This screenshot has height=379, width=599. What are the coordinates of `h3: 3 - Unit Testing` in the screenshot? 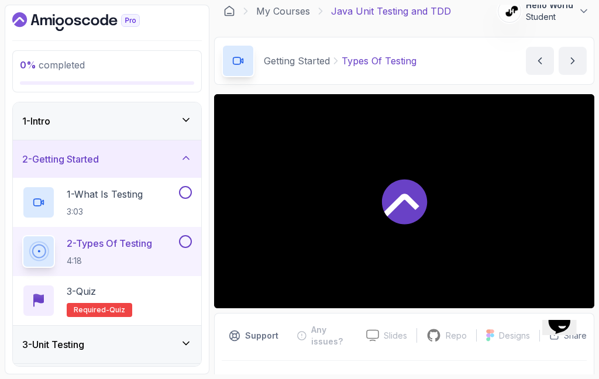 It's located at (53, 345).